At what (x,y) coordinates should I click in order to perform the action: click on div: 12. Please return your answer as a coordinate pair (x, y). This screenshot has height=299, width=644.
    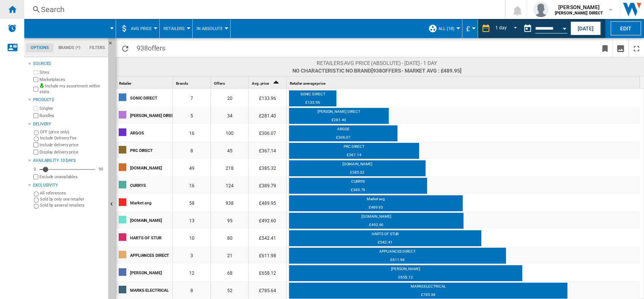
    Looking at the image, I should click on (191, 272).